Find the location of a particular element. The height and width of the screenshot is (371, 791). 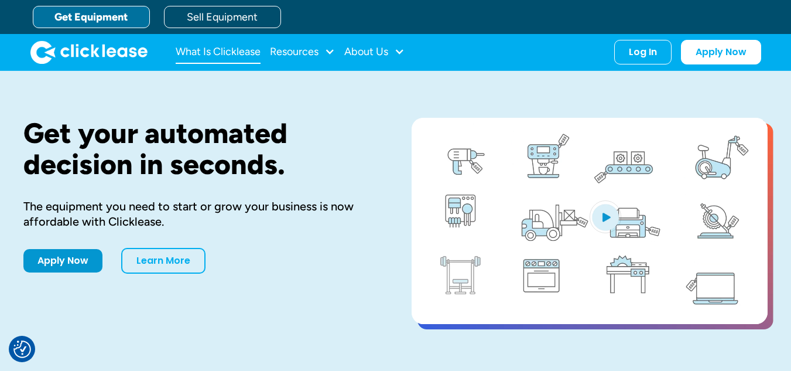

a: open lightbox is located at coordinates (589, 221).